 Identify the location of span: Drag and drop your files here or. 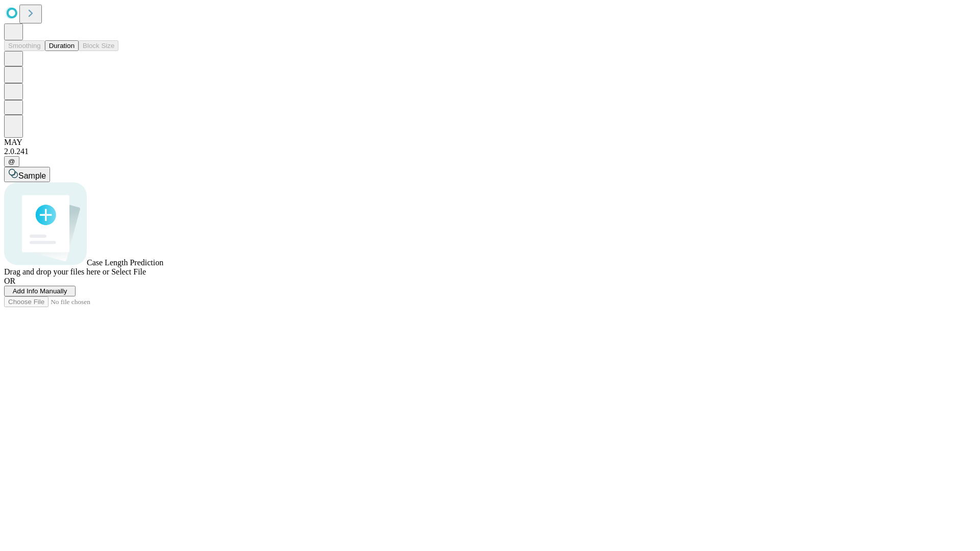
(57, 271).